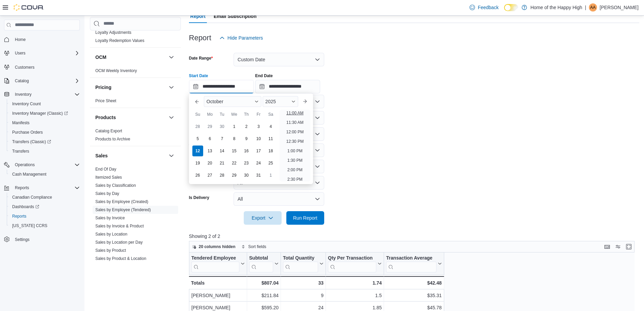 Image resolution: width=644 pixels, height=311 pixels. What do you see at coordinates (305, 101) in the screenshot?
I see `button: Next month` at bounding box center [305, 101].